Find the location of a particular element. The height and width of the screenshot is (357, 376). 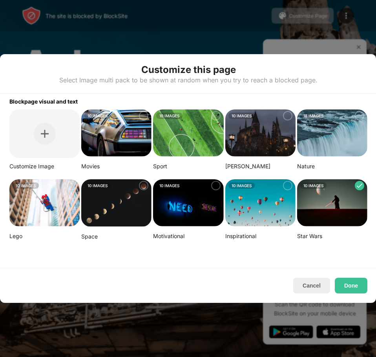

img: aditya-chinchure-LtHTe32r_nA-unsplash.png is located at coordinates (332, 133).